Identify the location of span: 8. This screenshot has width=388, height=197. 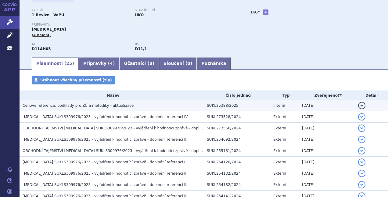
(151, 63).